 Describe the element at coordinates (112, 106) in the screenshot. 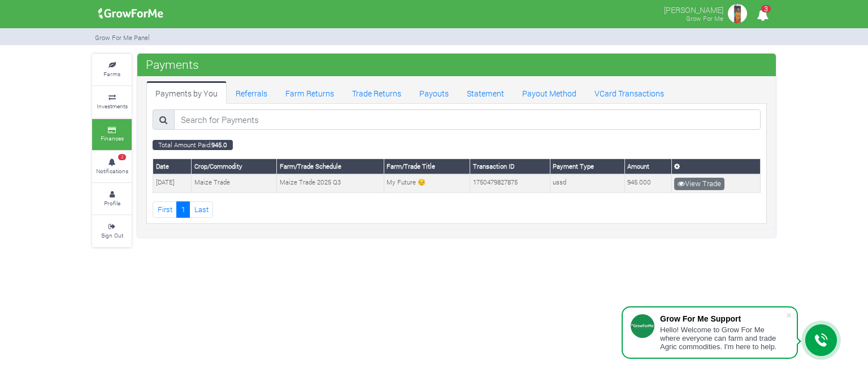

I see `small: Investments` at that location.